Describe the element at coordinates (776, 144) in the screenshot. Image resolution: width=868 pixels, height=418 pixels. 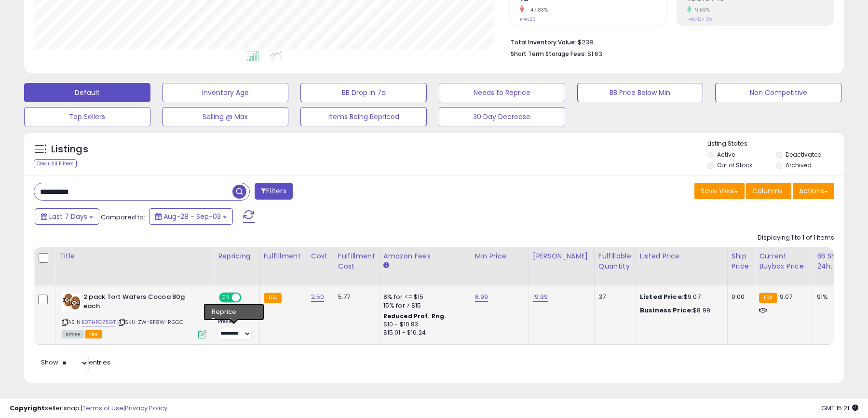
I see `p: Listing States:` at that location.